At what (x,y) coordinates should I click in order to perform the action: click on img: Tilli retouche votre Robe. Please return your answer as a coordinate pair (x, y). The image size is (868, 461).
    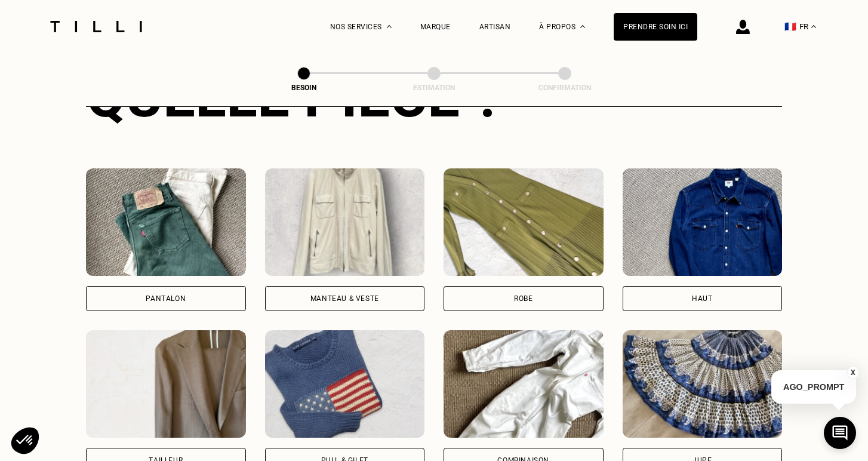
    Looking at the image, I should click on (524, 222).